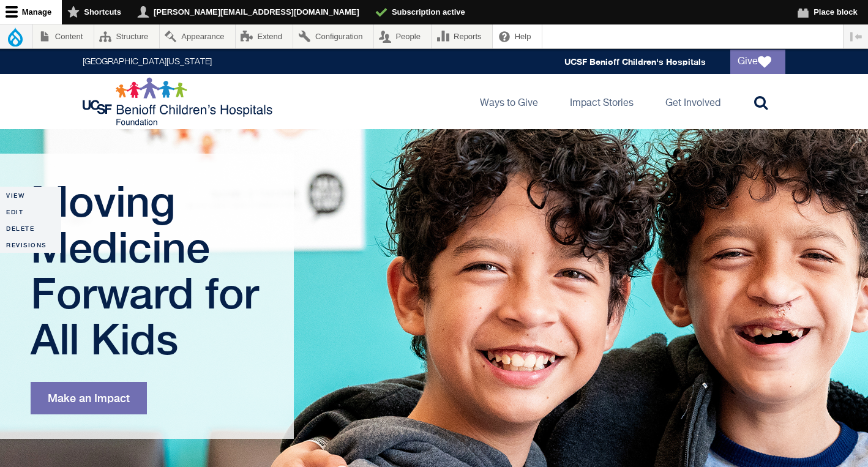  Describe the element at coordinates (333, 36) in the screenshot. I see `a: Configuration` at that location.